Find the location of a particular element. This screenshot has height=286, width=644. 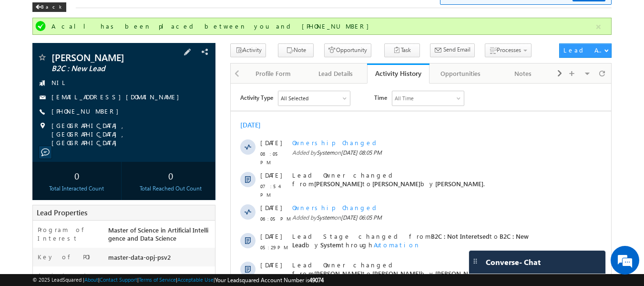

span: 05:19 PM is located at coordinates (44, 192).